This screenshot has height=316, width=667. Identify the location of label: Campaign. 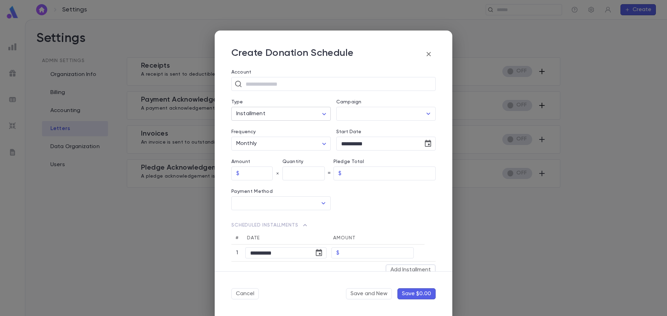
(349, 102).